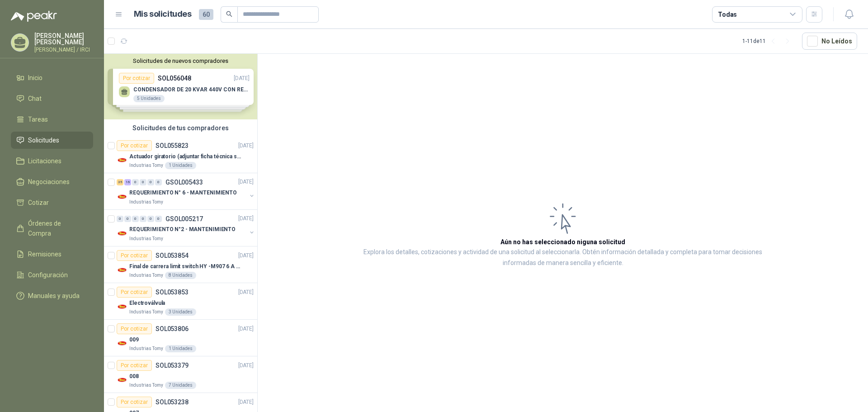  What do you see at coordinates (49, 182) in the screenshot?
I see `span: Negociaciones` at bounding box center [49, 182].